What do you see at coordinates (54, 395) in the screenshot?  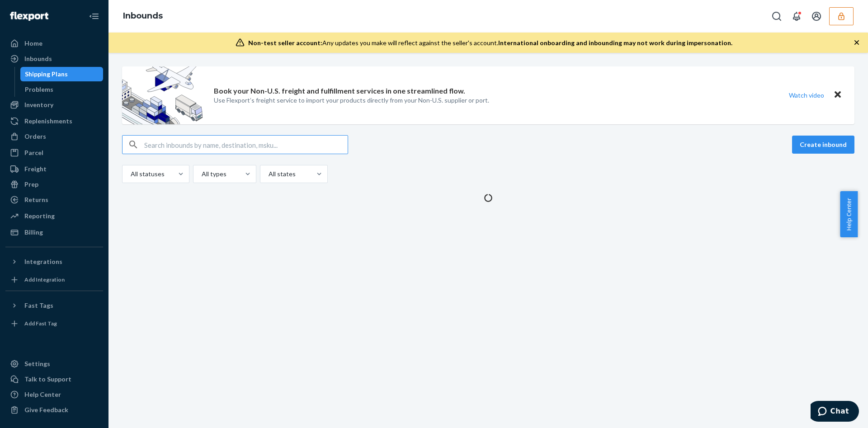 I see `a: Help Center` at bounding box center [54, 395].